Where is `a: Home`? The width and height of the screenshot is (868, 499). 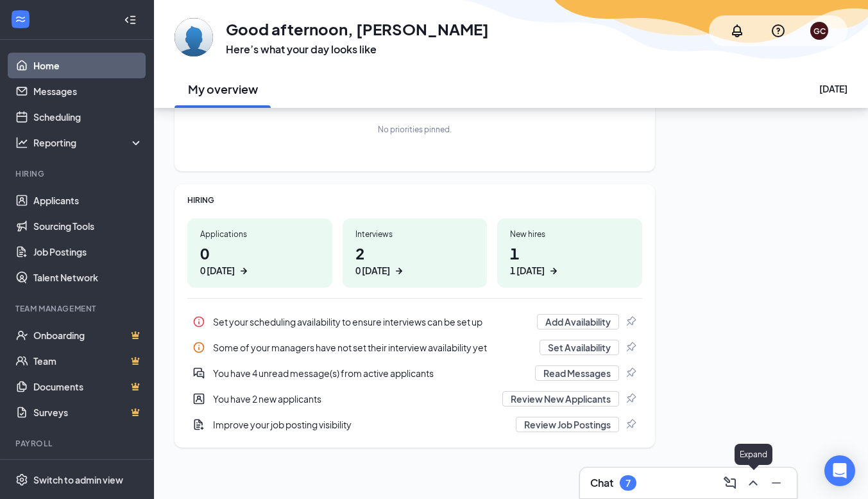 a: Home is located at coordinates (88, 65).